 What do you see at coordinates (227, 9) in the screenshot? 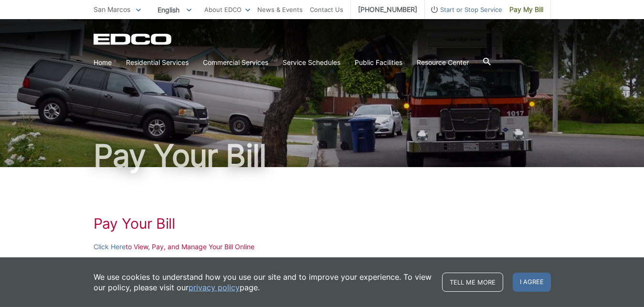
I see `a: About EDCO` at bounding box center [227, 9].